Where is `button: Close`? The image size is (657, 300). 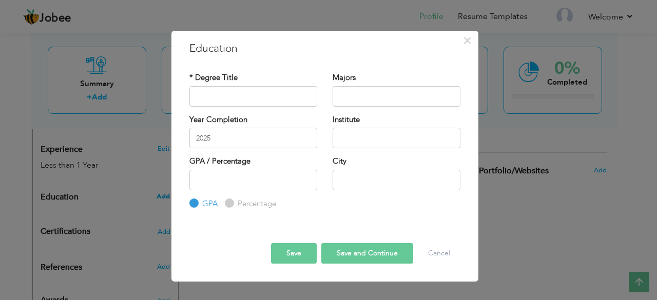 button: Close is located at coordinates (467, 41).